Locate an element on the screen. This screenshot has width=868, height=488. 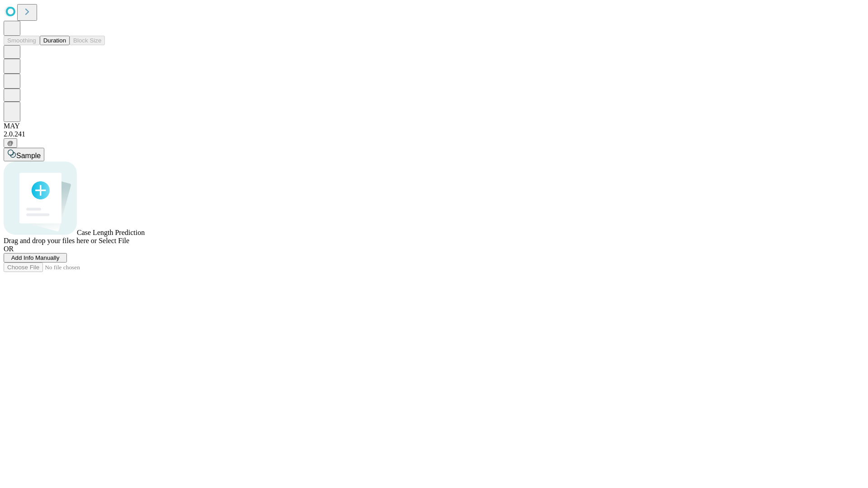
button: Block Size is located at coordinates (87, 40).